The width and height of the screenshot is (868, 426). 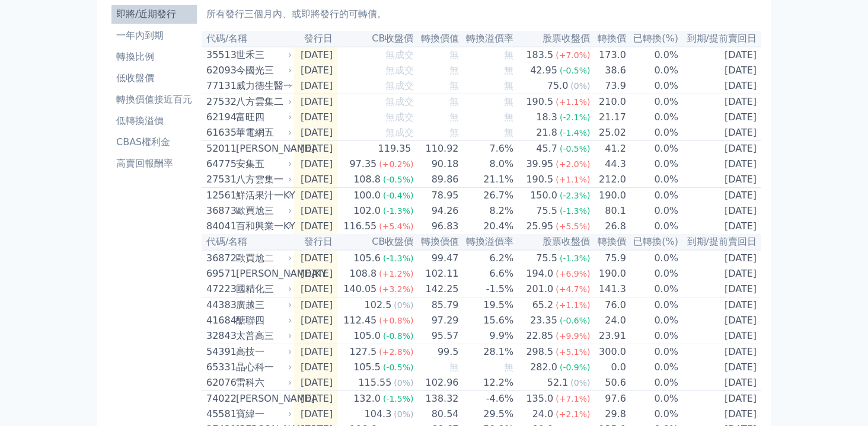 I want to click on td: -4.6%, so click(x=487, y=398).